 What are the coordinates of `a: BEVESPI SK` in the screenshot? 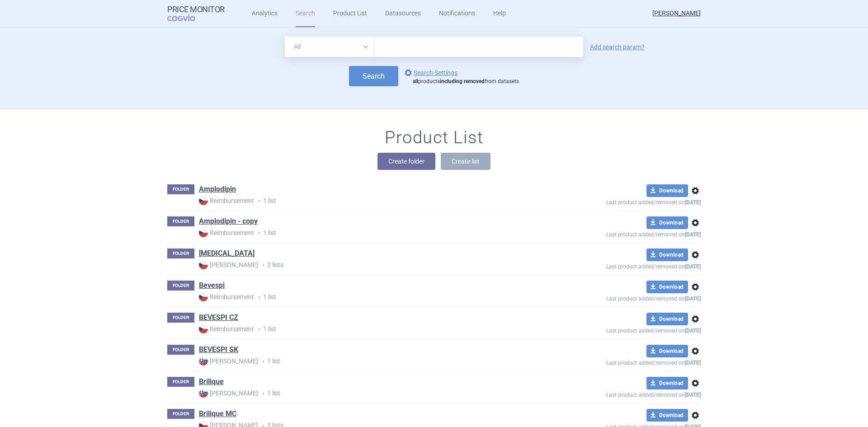 It's located at (219, 350).